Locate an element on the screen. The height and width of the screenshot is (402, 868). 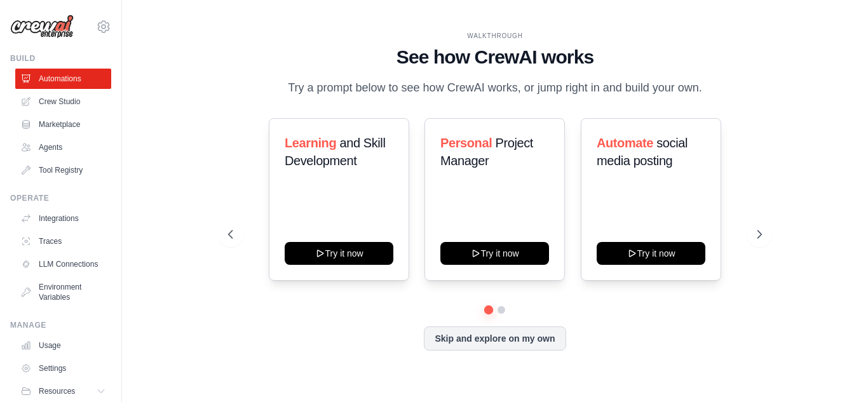
span: Learning is located at coordinates (310, 143).